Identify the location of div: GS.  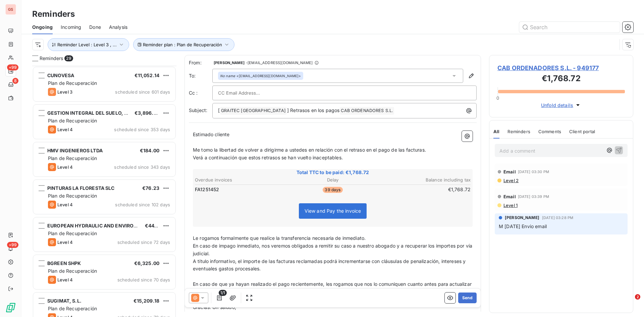
(11, 10).